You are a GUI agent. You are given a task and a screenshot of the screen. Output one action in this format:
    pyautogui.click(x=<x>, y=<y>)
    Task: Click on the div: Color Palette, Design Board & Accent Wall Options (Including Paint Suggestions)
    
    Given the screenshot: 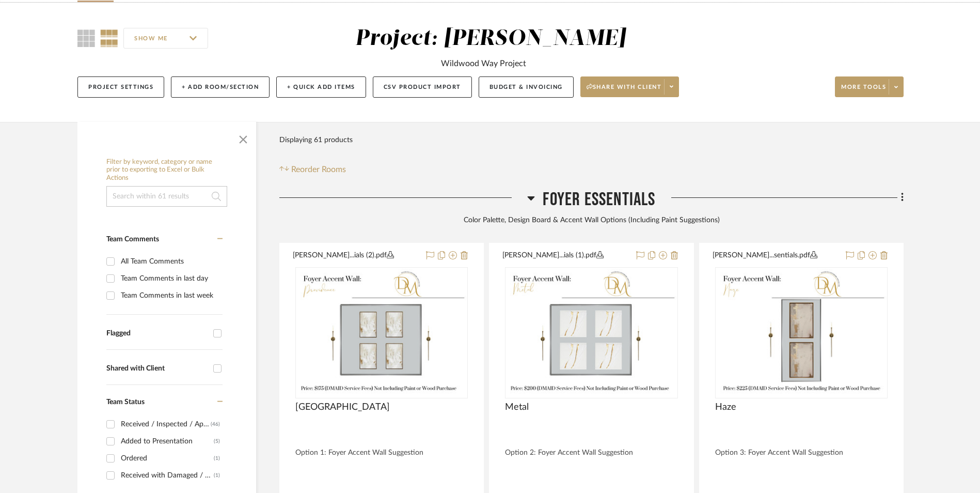 What is the action you would take?
    pyautogui.click(x=591, y=221)
    